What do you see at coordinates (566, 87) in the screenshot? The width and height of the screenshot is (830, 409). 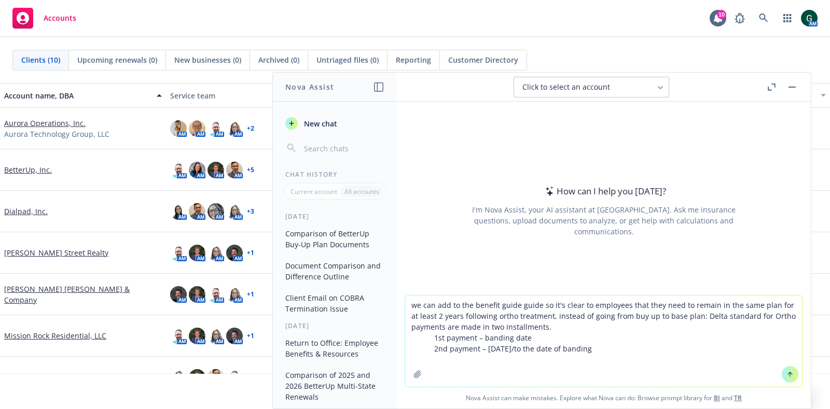 I see `span: Click to select an account` at bounding box center [566, 87].